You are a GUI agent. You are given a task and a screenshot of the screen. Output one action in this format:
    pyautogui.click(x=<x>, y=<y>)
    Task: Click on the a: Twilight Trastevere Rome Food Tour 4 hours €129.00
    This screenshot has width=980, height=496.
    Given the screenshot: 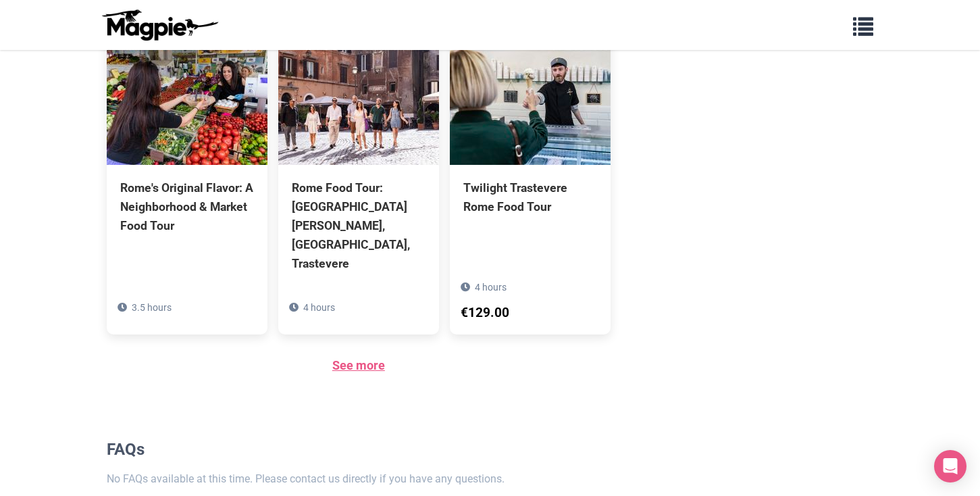 What is the action you would take?
    pyautogui.click(x=530, y=153)
    